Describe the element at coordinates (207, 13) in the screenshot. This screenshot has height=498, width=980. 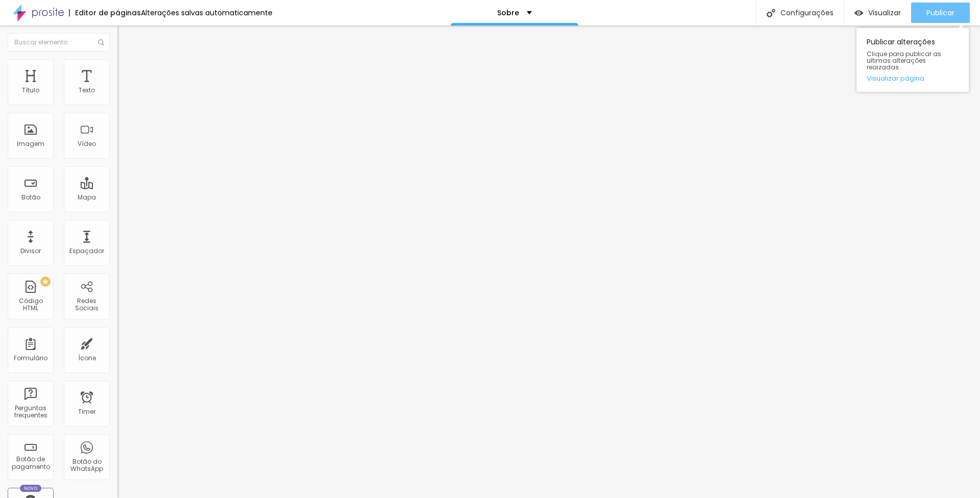
I see `div: Alterações salvas automaticamente` at that location.